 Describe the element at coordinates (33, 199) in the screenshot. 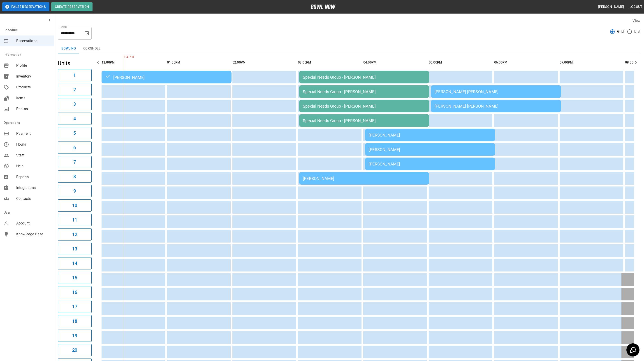

I see `span: Contacts` at that location.